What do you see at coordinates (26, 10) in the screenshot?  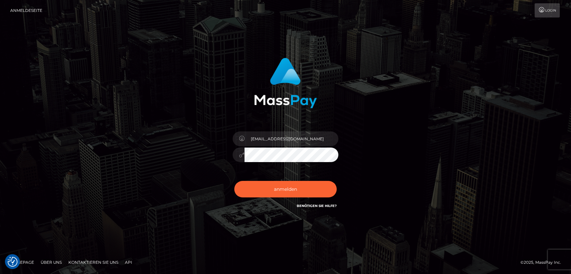 I see `a: Anmeldeseite` at bounding box center [26, 10].